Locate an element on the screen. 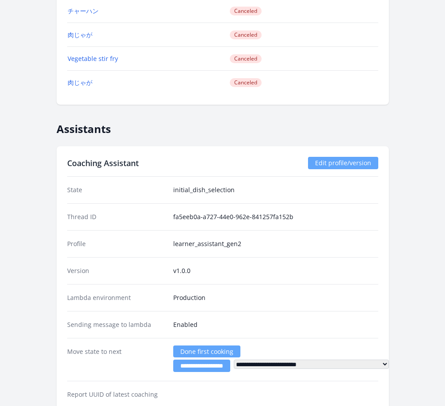 Image resolution: width=445 pixels, height=406 pixels. dd: learner_assistant_gen2 is located at coordinates (276, 244).